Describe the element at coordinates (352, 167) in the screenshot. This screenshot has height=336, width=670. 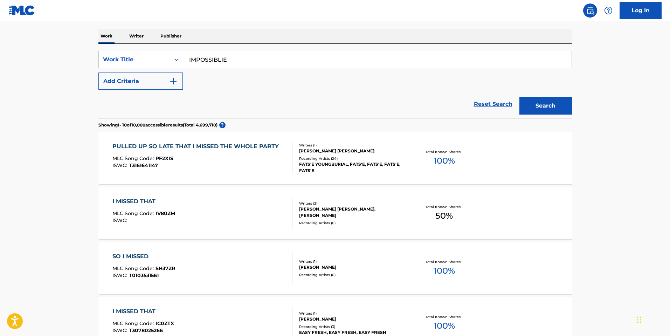
I see `div: FATS'E YOUNGBURIAL, FATS'E, FATS'E, FATS'E, FATS'E` at that location.